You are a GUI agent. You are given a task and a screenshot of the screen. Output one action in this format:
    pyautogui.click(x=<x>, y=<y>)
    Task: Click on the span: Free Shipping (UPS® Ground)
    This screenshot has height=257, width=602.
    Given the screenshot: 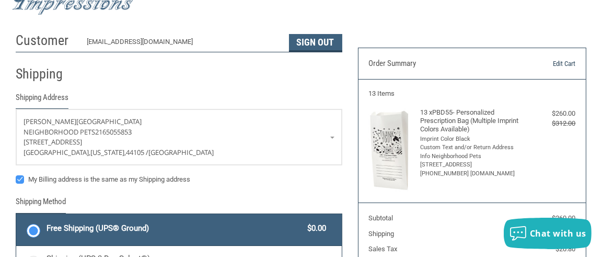 What is the action you would take?
    pyautogui.click(x=175, y=228)
    